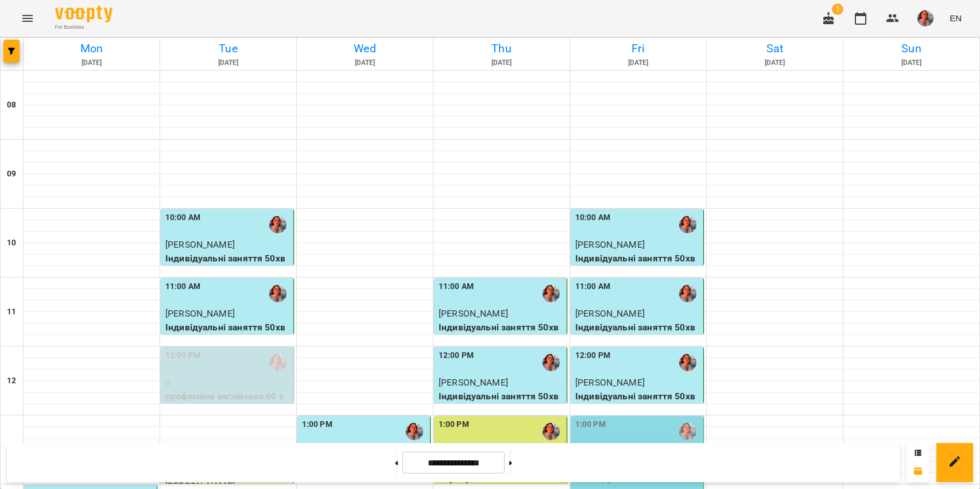 The width and height of the screenshot is (980, 489). Describe the element at coordinates (228, 403) in the screenshot. I see `p: професійна англійська 60 хв.` at that location.